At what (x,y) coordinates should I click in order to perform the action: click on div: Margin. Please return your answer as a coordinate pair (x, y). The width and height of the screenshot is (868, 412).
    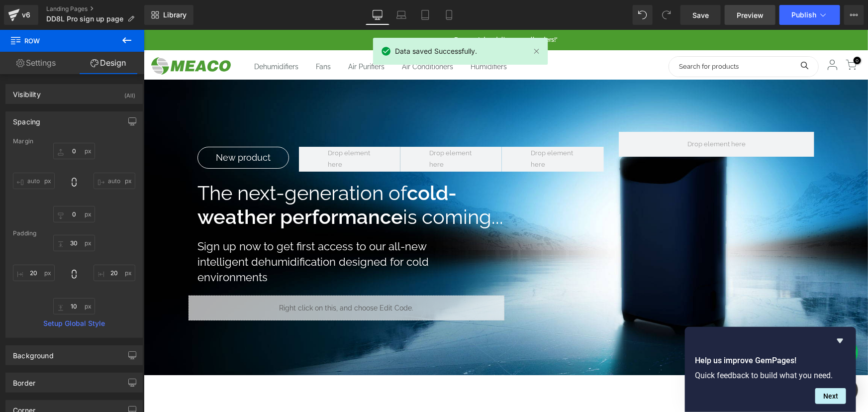
    Looking at the image, I should click on (74, 142).